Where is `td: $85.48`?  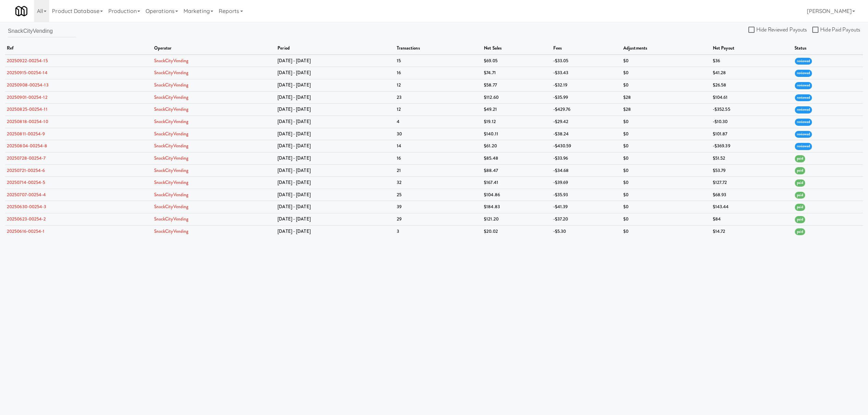 td: $85.48 is located at coordinates (517, 158).